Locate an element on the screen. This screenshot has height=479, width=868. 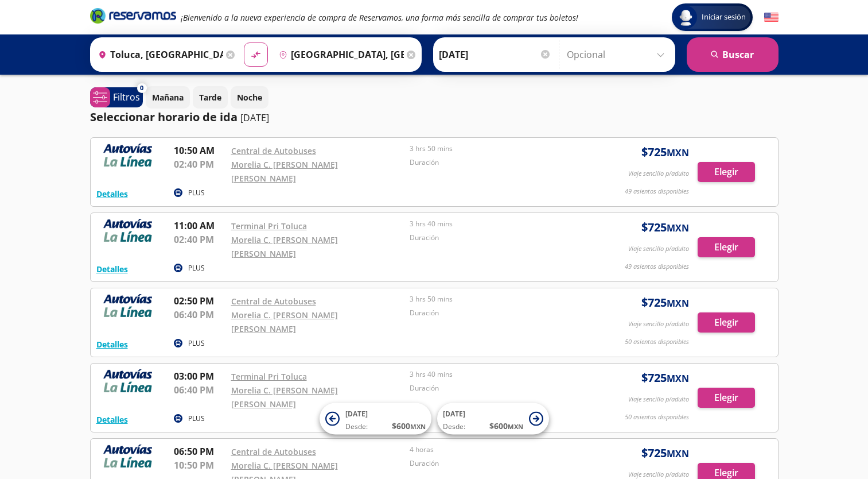
button: Buscar is located at coordinates (733, 55).